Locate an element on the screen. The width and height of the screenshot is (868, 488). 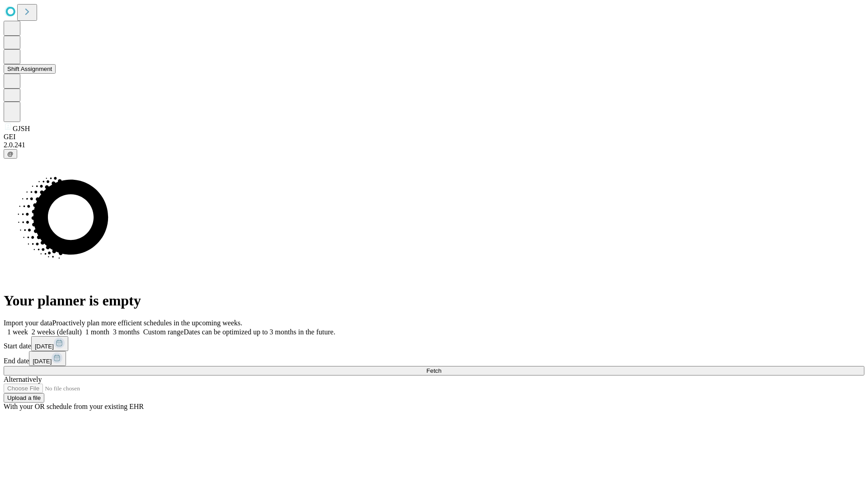
div: End date is located at coordinates (434, 359).